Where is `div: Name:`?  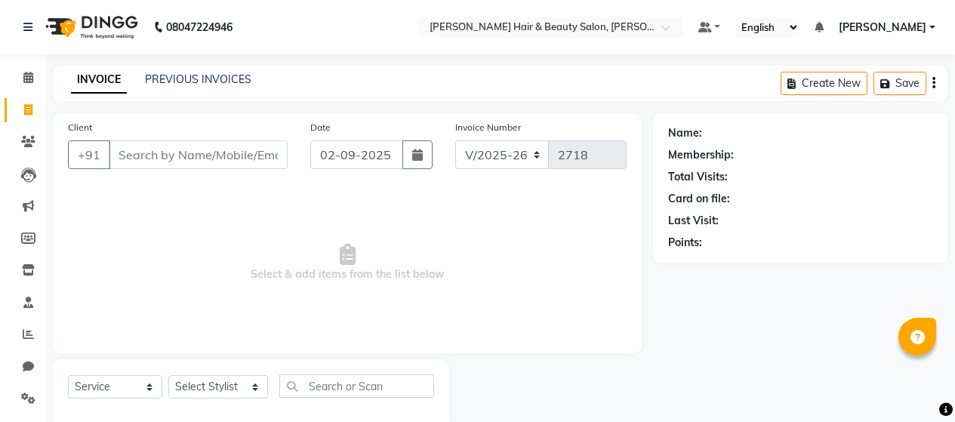 div: Name: is located at coordinates (685, 133).